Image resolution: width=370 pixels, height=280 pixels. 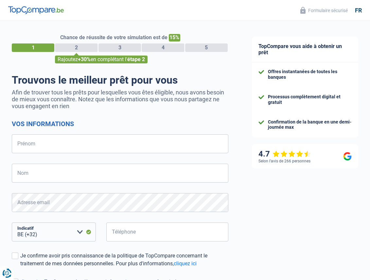 What do you see at coordinates (285, 154) in the screenshot?
I see `div: 4.7` at bounding box center [285, 154].